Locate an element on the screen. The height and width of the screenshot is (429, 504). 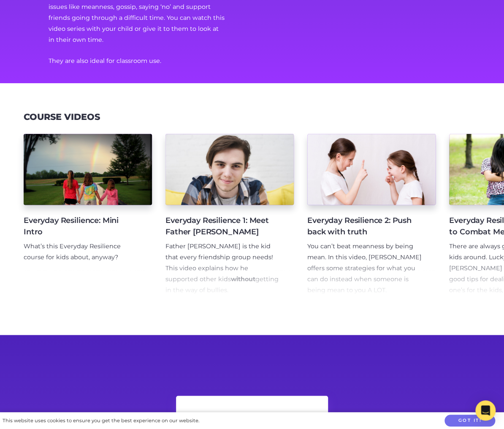
span: getting in the way of bullies. is located at coordinates (222, 285).